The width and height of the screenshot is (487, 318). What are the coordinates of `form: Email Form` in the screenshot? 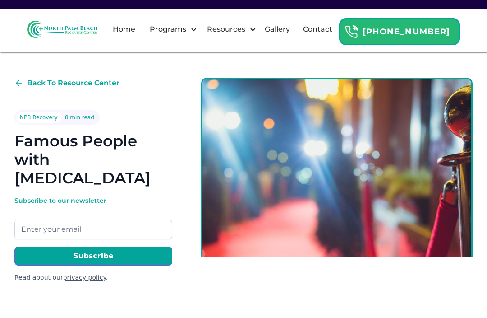 It's located at (93, 239).